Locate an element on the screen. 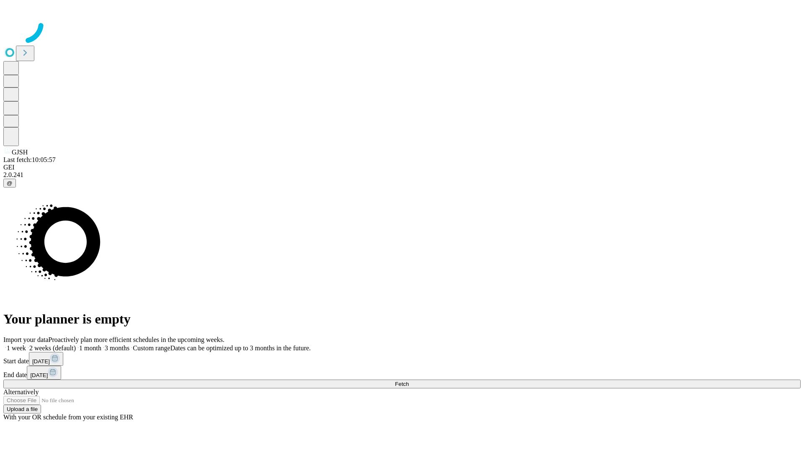 The width and height of the screenshot is (804, 452). span: 1 month is located at coordinates (90, 348).